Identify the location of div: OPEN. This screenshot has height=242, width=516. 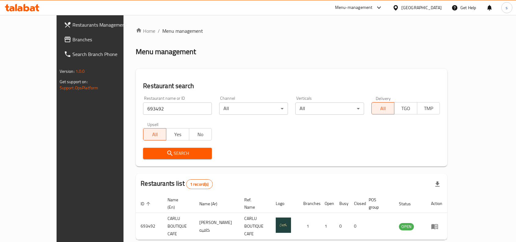
(406, 227).